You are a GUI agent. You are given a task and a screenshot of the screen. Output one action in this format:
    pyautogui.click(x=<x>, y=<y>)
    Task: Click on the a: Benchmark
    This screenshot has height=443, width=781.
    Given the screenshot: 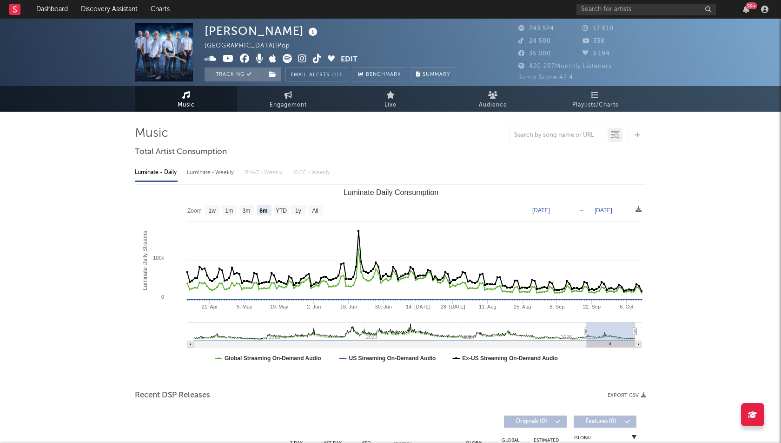 What is the action you would take?
    pyautogui.click(x=380, y=74)
    